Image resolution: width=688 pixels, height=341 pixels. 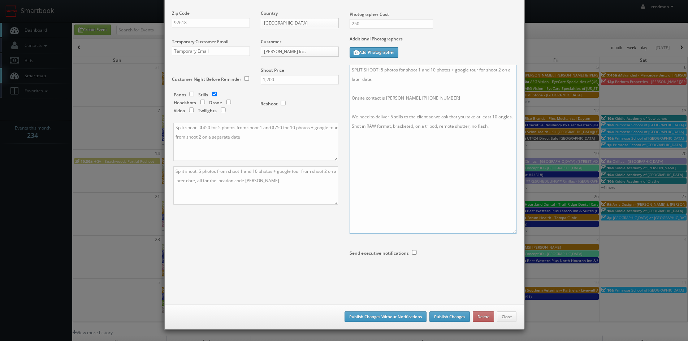 I want to click on label: Reshoot, so click(x=269, y=104).